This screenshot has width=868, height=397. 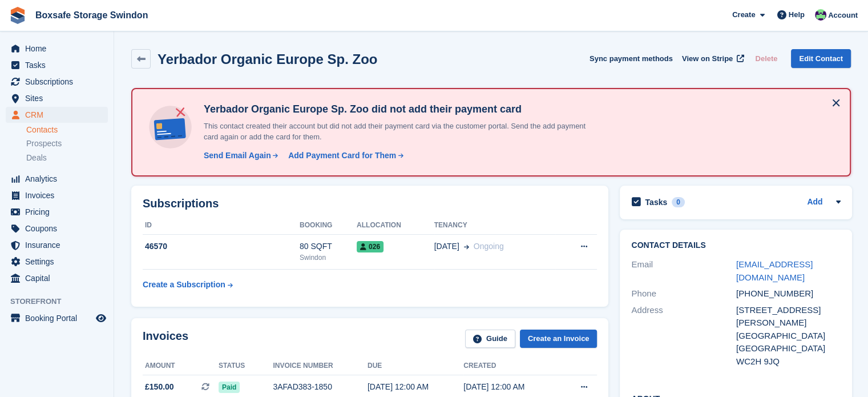 What do you see at coordinates (59, 98) in the screenshot?
I see `span: Sites` at bounding box center [59, 98].